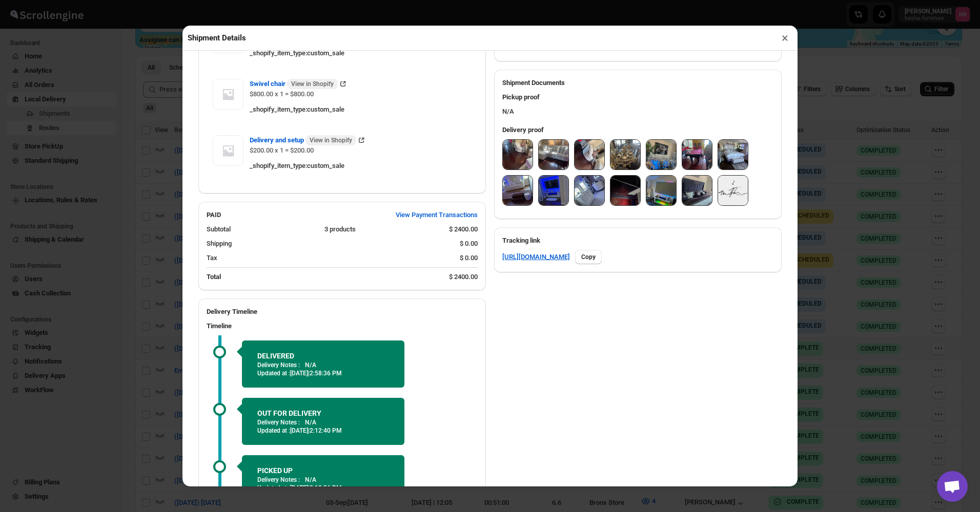 The width and height of the screenshot is (980, 512). I want to click on img: QPe0qjHdts1raM-tu0ERC.jpg, so click(661, 155).